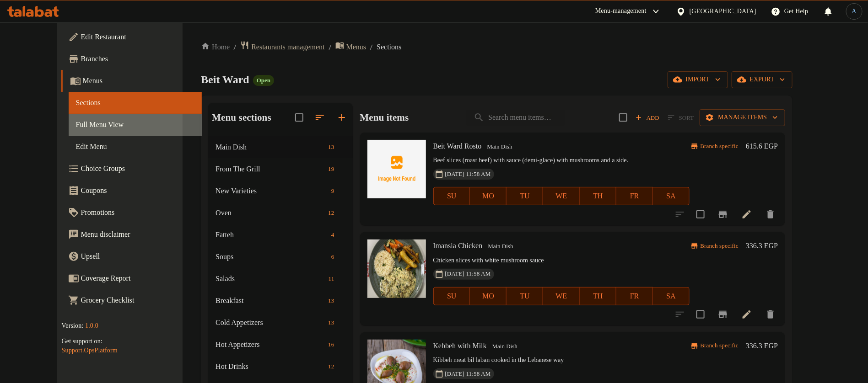 The height and width of the screenshot is (383, 868). Describe the element at coordinates (500, 247) in the screenshot. I see `div: Main Dish` at that location.